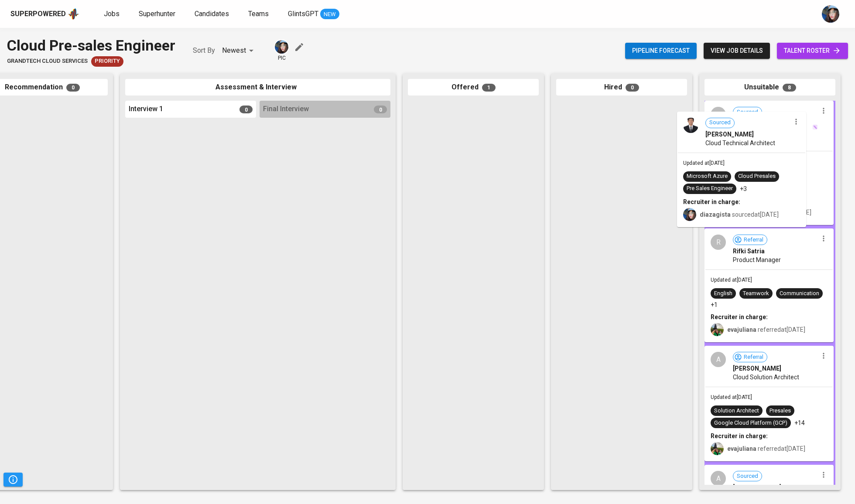 The width and height of the screenshot is (855, 504). What do you see at coordinates (233, 50) in the screenshot?
I see `p: Newest` at bounding box center [233, 50].